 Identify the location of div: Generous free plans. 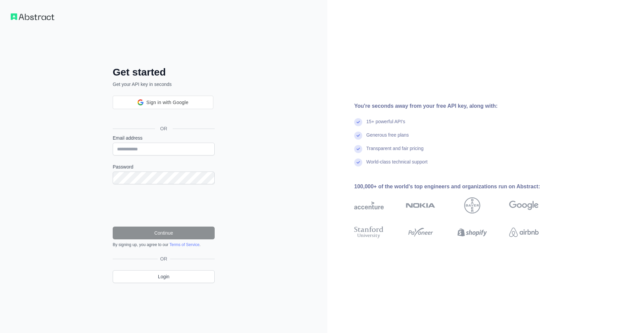
(388, 138).